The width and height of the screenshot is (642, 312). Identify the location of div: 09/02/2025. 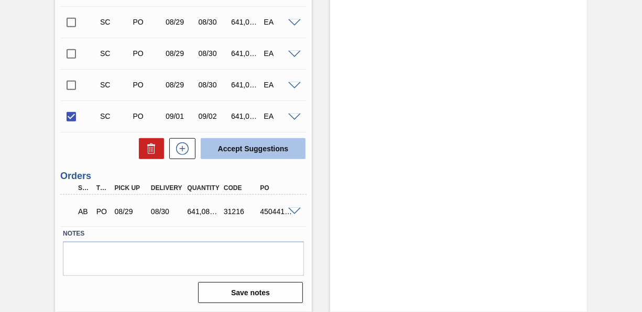
(213, 116).